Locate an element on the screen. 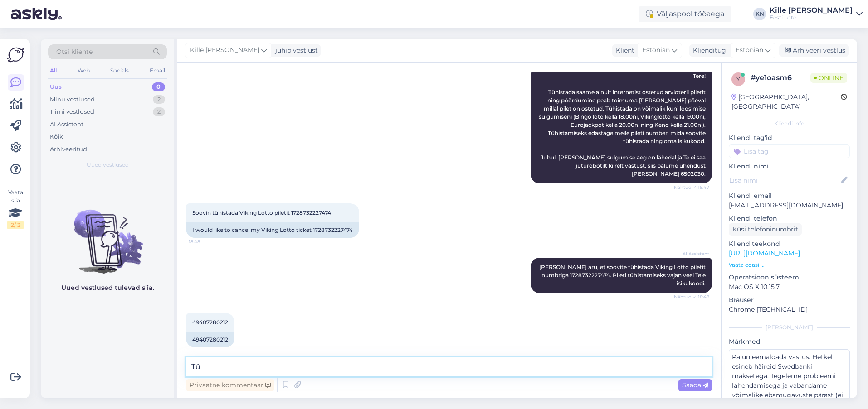  p: Kliendi email is located at coordinates (789, 196).